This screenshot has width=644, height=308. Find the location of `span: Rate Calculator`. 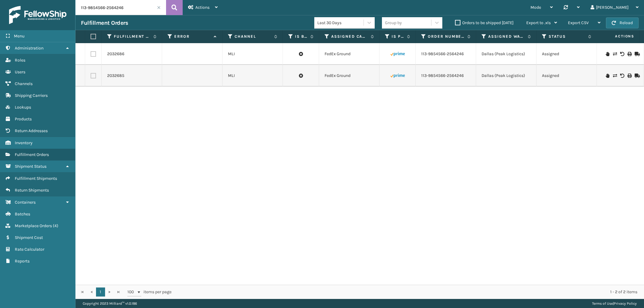

span: Rate Calculator is located at coordinates (29, 249).